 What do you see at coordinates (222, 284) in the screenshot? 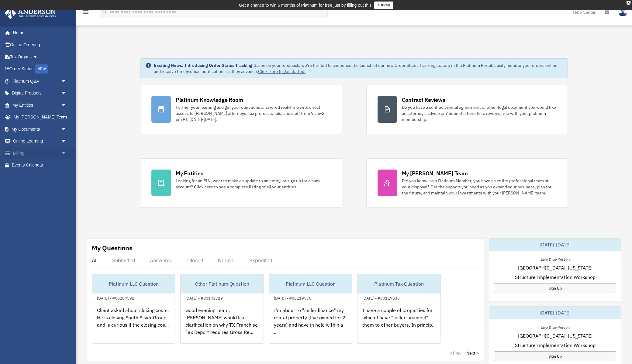
I see `div: Other Platinum Question` at bounding box center [222, 284].